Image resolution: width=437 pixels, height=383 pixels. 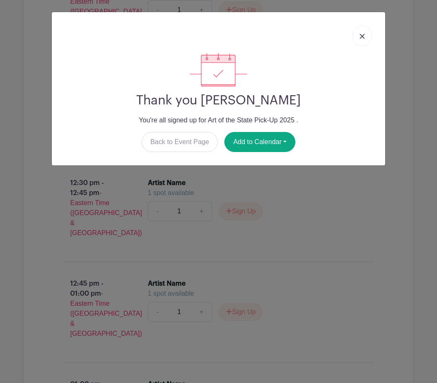 I want to click on button: Add to Calendar, so click(x=260, y=142).